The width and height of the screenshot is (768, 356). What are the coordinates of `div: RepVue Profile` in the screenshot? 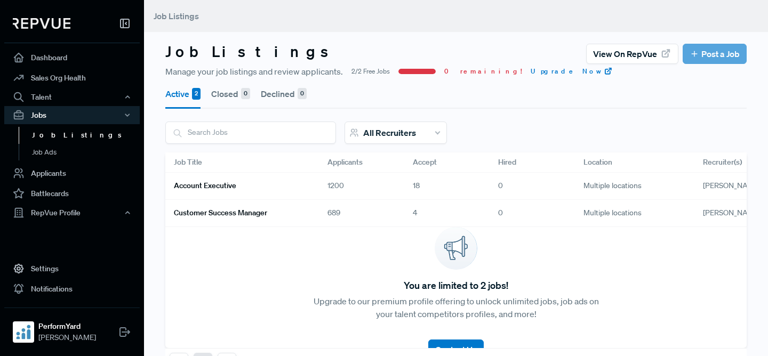 It's located at (72, 213).